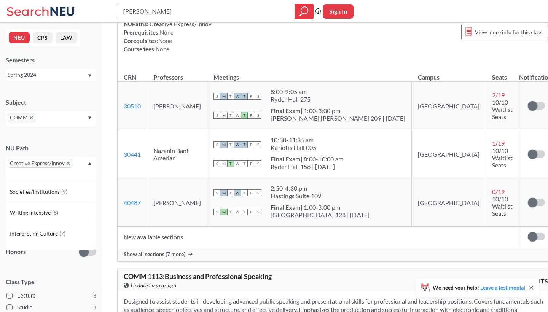  I want to click on a: 30441, so click(132, 154).